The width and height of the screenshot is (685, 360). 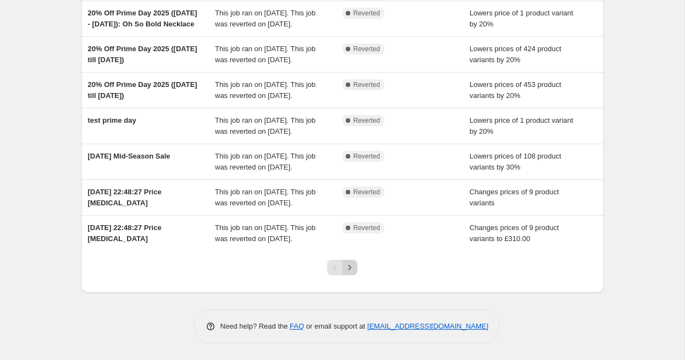 I want to click on nav: Pagination, so click(x=342, y=267).